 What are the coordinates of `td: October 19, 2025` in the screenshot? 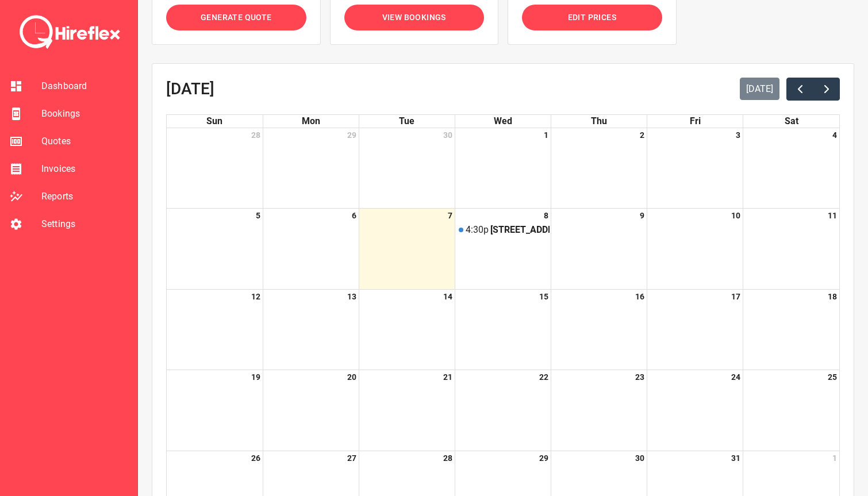 It's located at (215, 411).